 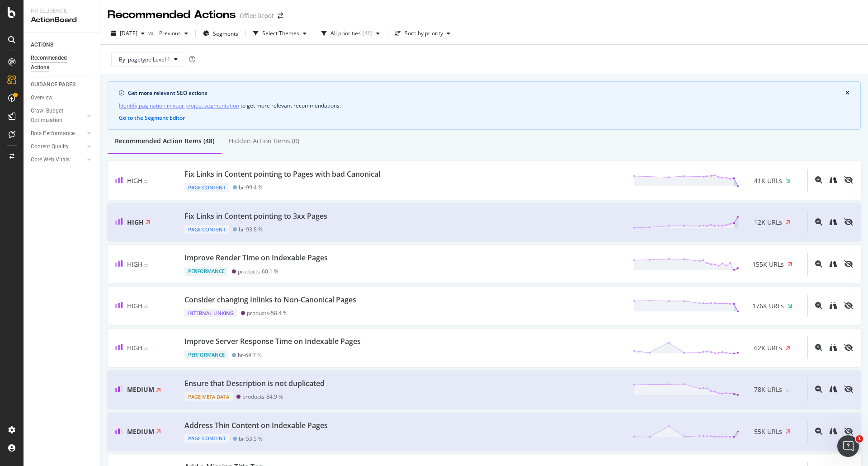 I want to click on div: Core Web Vitals, so click(x=50, y=160).